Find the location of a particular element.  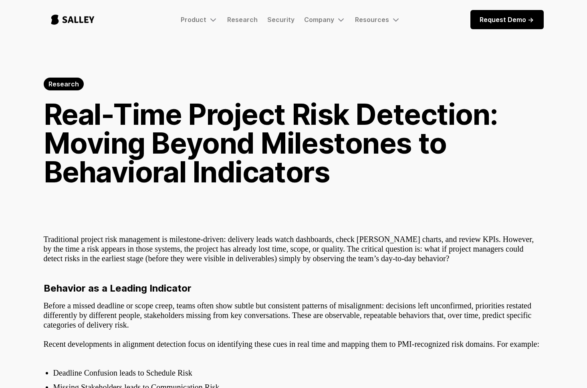

h1: Real-Time Project Risk Detection: Moving Beyond Milestones to Behavioral Indicators is located at coordinates (293, 143).